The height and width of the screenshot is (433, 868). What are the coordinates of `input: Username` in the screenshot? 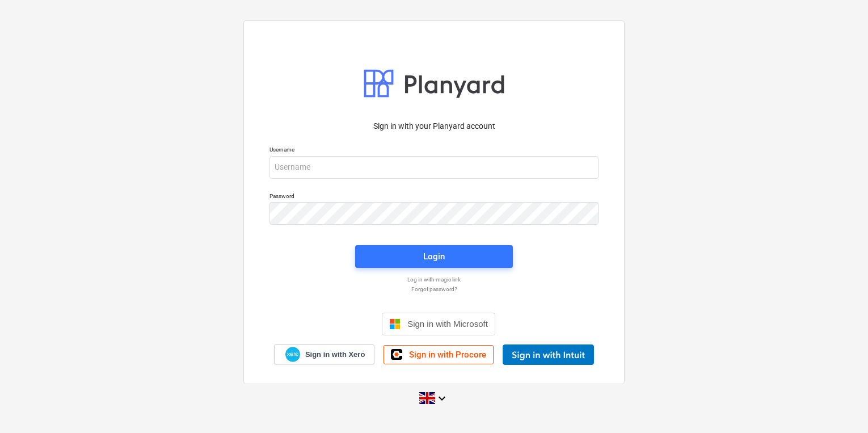 It's located at (434, 167).